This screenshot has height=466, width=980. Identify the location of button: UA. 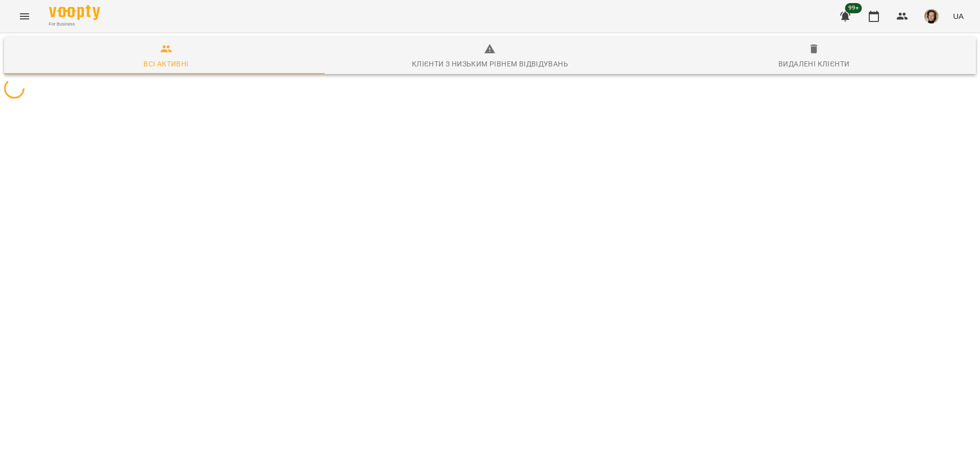
(959, 16).